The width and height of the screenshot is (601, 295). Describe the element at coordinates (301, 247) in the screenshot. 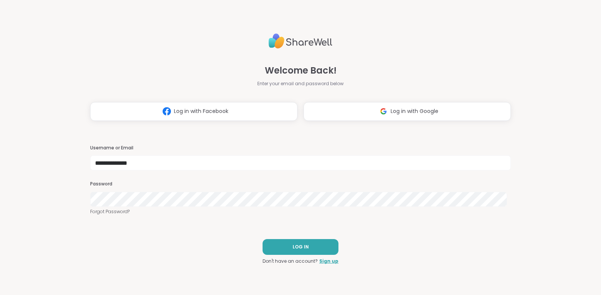

I see `span: LOG IN` at that location.